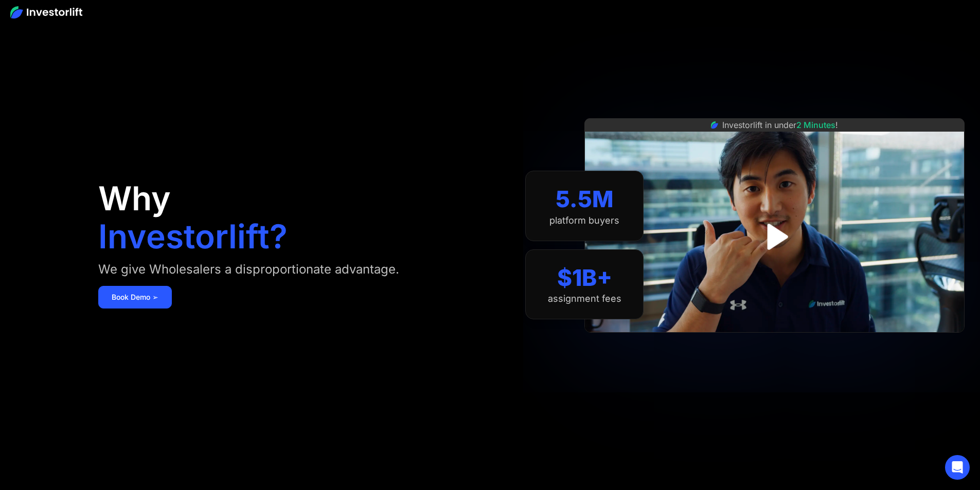  Describe the element at coordinates (134, 198) in the screenshot. I see `h1: Why` at that location.